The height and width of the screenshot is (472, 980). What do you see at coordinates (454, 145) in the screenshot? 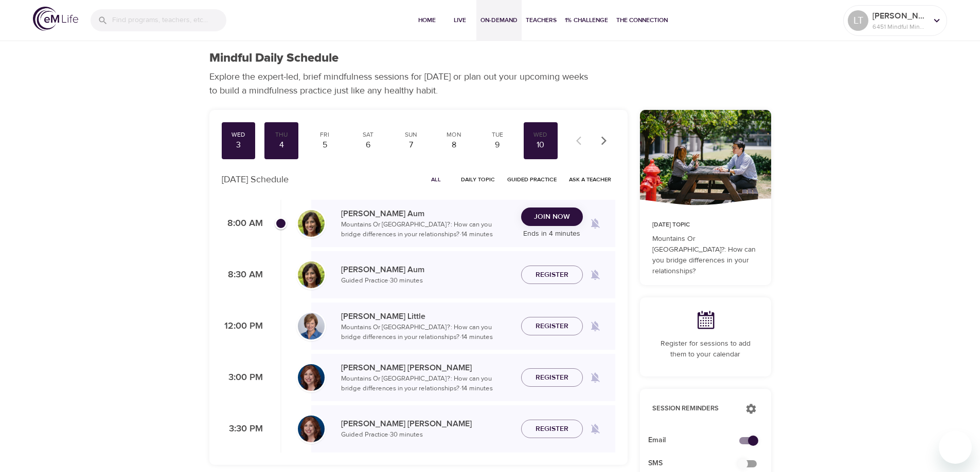
I see `div: 8` at bounding box center [454, 145].